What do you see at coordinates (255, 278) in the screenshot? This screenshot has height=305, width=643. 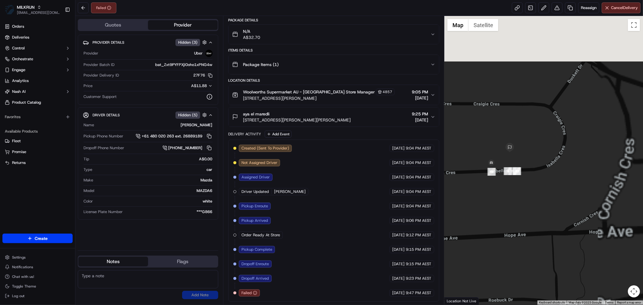 I see `span: Dropoff Arrived` at bounding box center [255, 278].